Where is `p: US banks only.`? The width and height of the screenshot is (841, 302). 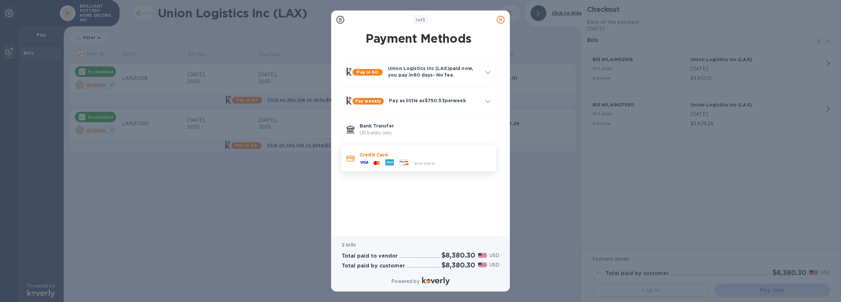
p: US banks only. is located at coordinates (425, 133).